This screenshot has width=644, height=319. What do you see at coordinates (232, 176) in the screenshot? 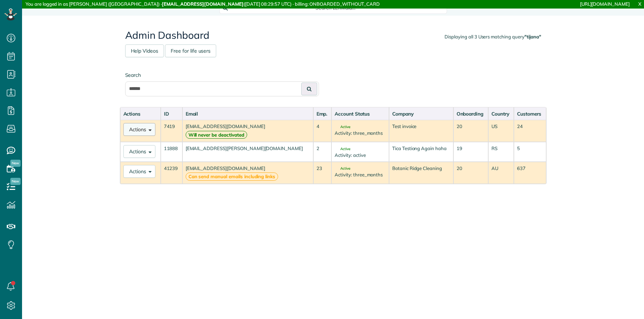
I see `strong: Can send manual emails including links` at bounding box center [232, 176].